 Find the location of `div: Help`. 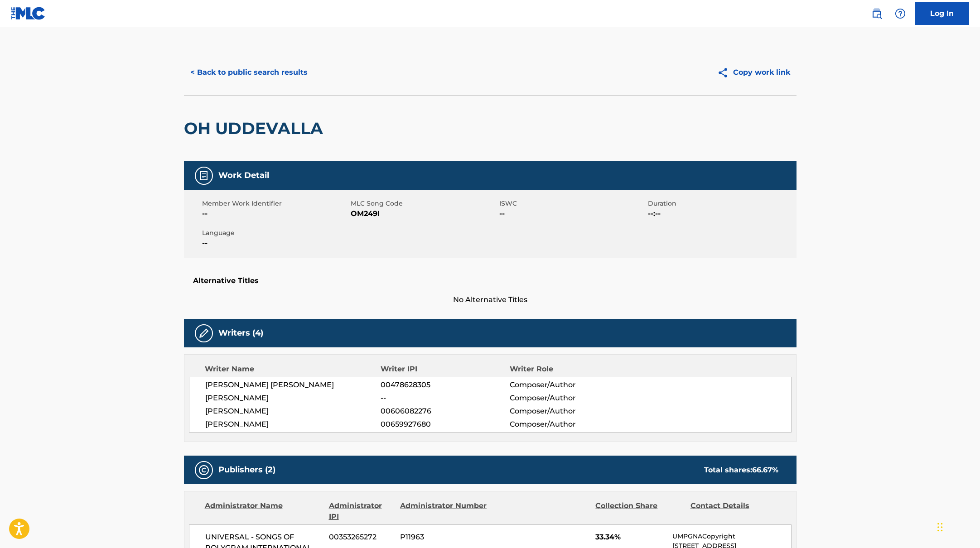

div: Help is located at coordinates (900, 13).